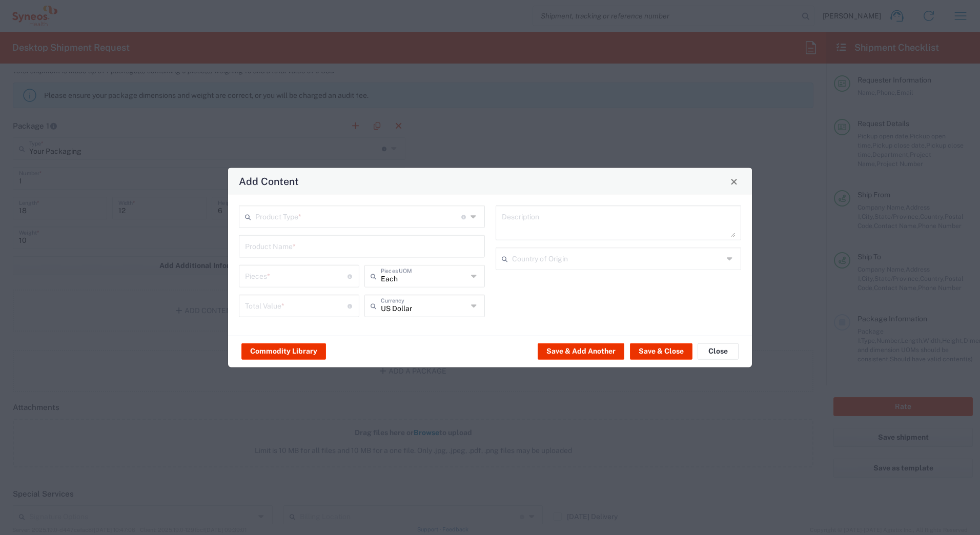 The image size is (980, 535). What do you see at coordinates (284, 351) in the screenshot?
I see `button: Commodity Library` at bounding box center [284, 351].